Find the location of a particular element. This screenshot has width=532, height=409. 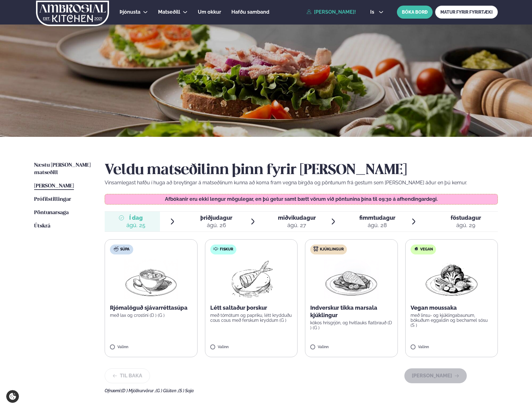

p: með linsu- og kjúklingabaunum, bökuðum eggaldin og bechamel sósu (S ) is located at coordinates (451, 320).